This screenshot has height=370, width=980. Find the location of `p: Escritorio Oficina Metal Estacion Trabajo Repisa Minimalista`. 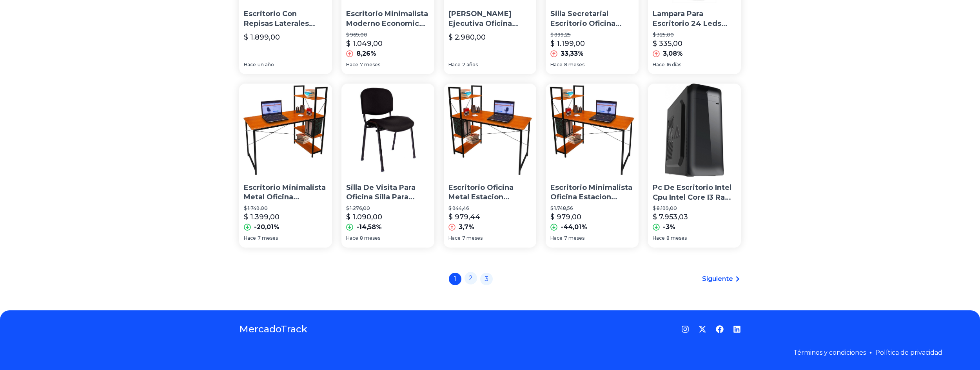

p: Escritorio Oficina Metal Estacion Trabajo Repisa Minimalista is located at coordinates (490, 193).